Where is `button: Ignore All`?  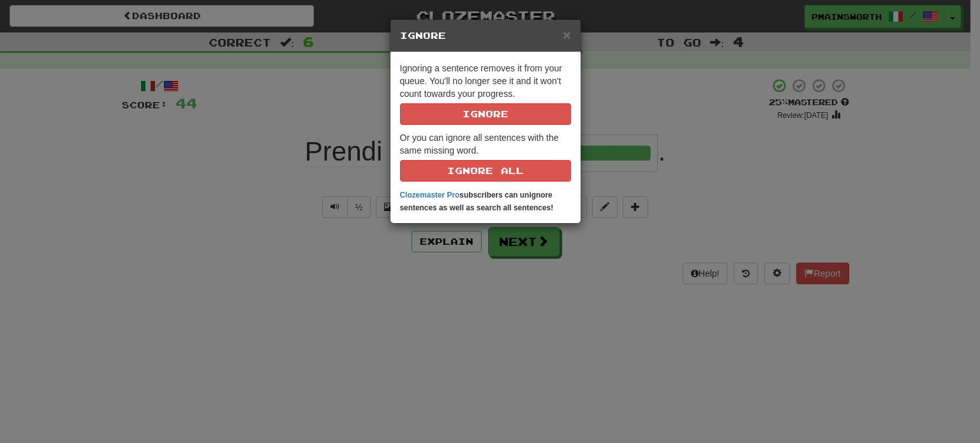
button: Ignore All is located at coordinates (486, 171).